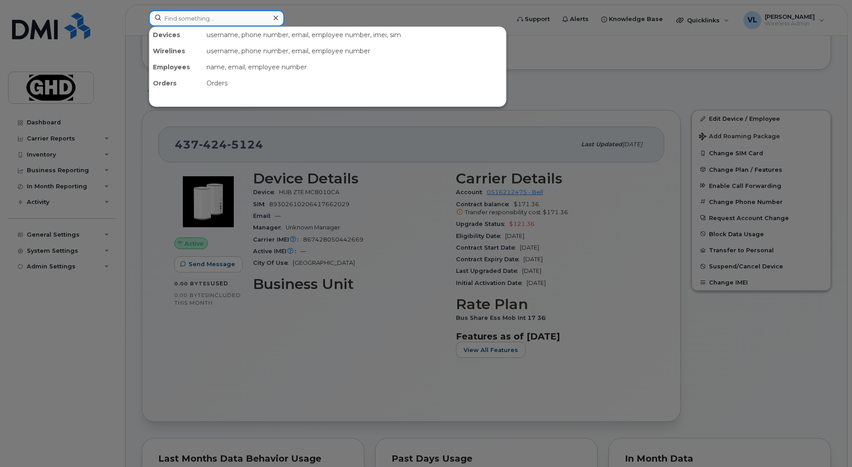 Image resolution: width=852 pixels, height=467 pixels. What do you see at coordinates (355, 35) in the screenshot?
I see `div: username, phone number, email, employee number, imei, sim` at bounding box center [355, 35].